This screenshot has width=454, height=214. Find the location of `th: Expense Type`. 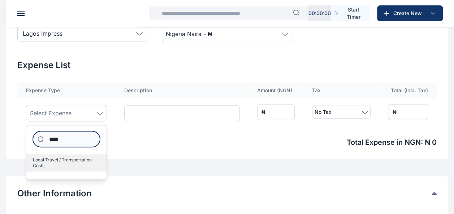

th: Expense Type is located at coordinates (66, 91).